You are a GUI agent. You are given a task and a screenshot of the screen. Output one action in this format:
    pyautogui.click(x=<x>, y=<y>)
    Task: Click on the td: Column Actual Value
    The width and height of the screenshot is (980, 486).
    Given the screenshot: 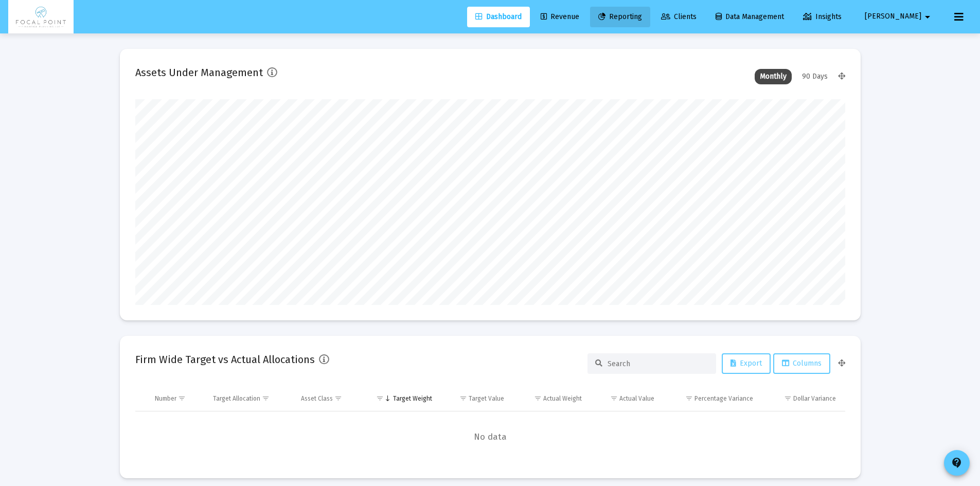 What is the action you would take?
    pyautogui.click(x=625, y=398)
    